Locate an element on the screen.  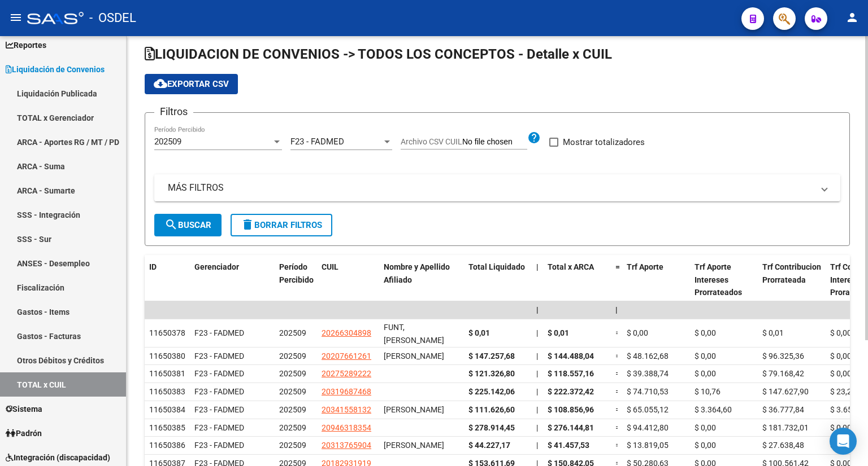
div: Open Intercom Messenger is located at coordinates (843, 441).